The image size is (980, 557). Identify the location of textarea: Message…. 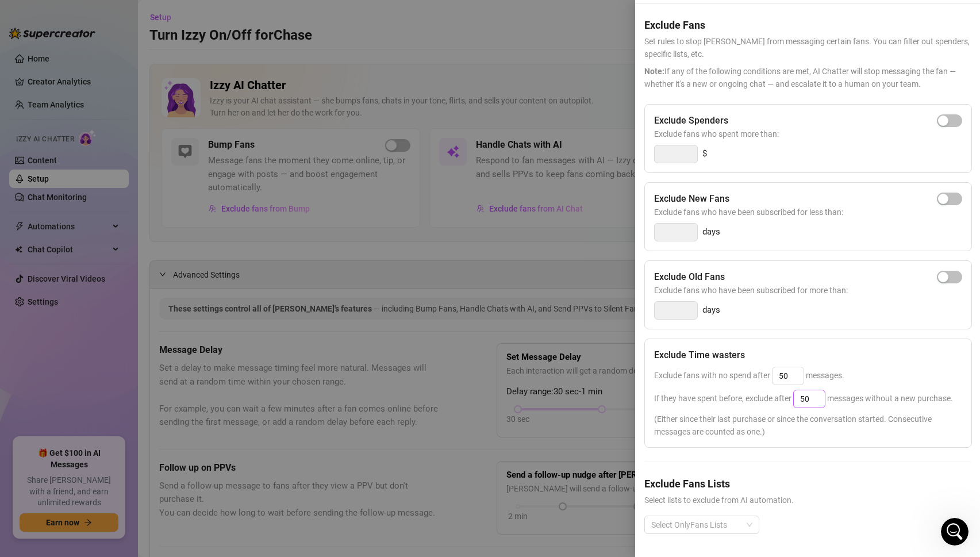
(115, 356).